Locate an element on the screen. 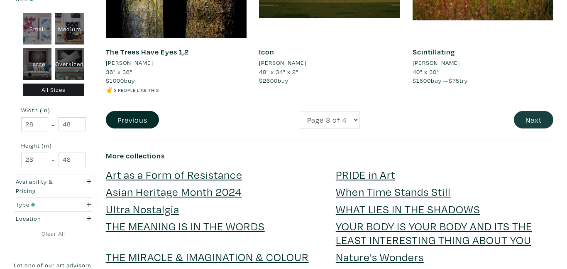  div: Large is located at coordinates (37, 64).